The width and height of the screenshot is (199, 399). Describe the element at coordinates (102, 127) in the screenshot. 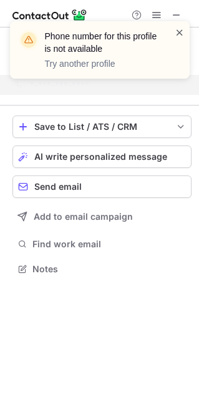

I see `button: save-profile-one-click` at that location.